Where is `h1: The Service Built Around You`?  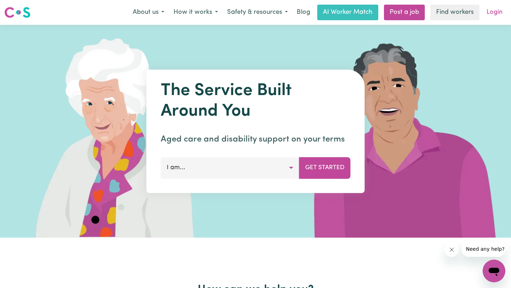
h1: The Service Built Around You is located at coordinates (256, 101).